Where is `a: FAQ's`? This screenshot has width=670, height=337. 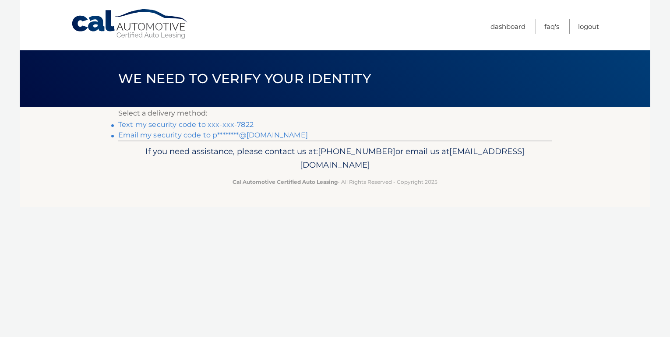
a: FAQ's is located at coordinates (552, 26).